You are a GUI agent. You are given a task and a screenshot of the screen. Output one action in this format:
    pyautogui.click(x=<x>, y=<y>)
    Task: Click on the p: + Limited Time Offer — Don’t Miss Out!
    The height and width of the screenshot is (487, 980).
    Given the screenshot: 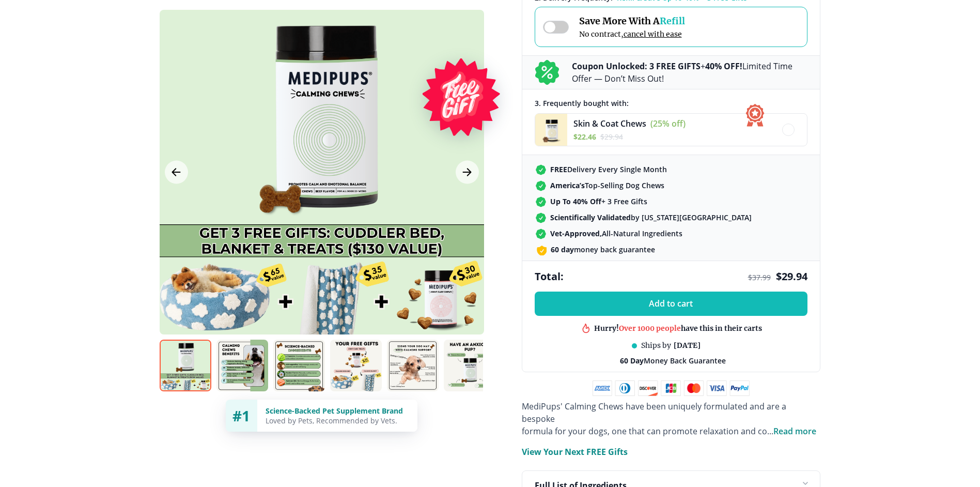 What is the action you would take?
    pyautogui.click(x=690, y=73)
    